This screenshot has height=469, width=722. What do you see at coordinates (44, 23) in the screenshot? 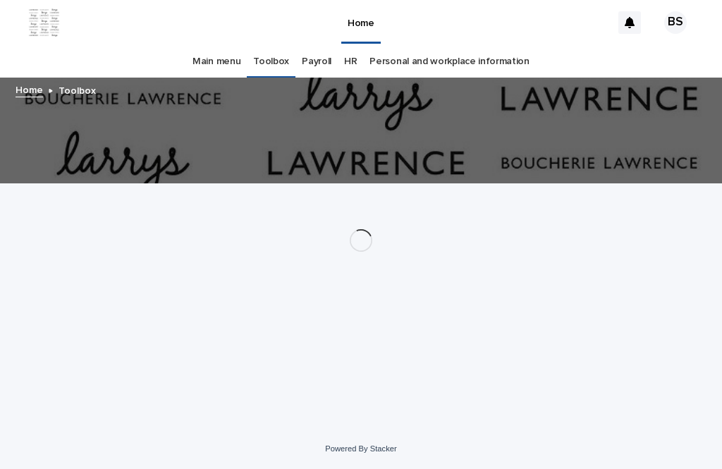
I see `img: ZpJWbK78RmCi9E4bZOpa` at bounding box center [44, 23].